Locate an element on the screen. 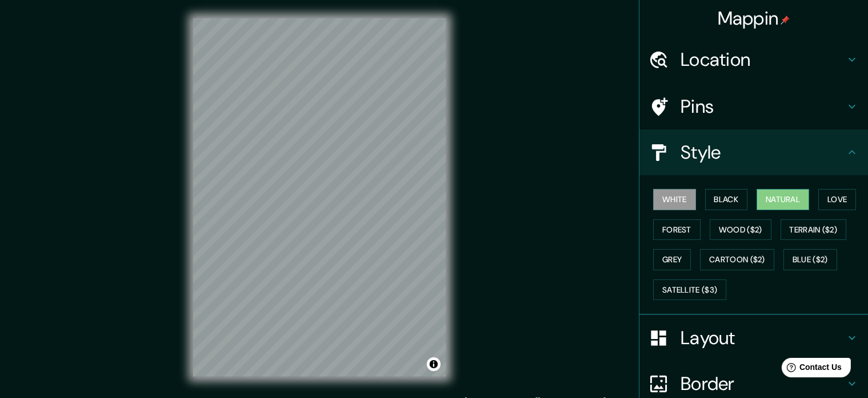 Image resolution: width=868 pixels, height=398 pixels. canvas: Map is located at coordinates (320, 198).